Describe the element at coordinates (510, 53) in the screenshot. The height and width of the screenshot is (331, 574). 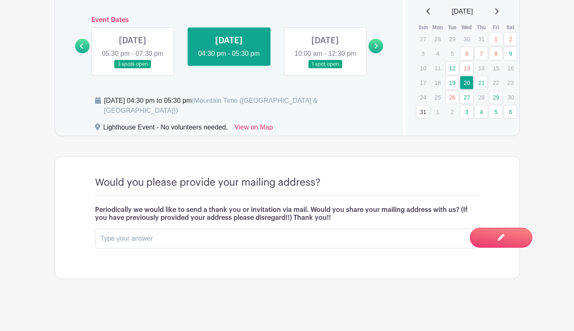
I see `a: 9` at that location.